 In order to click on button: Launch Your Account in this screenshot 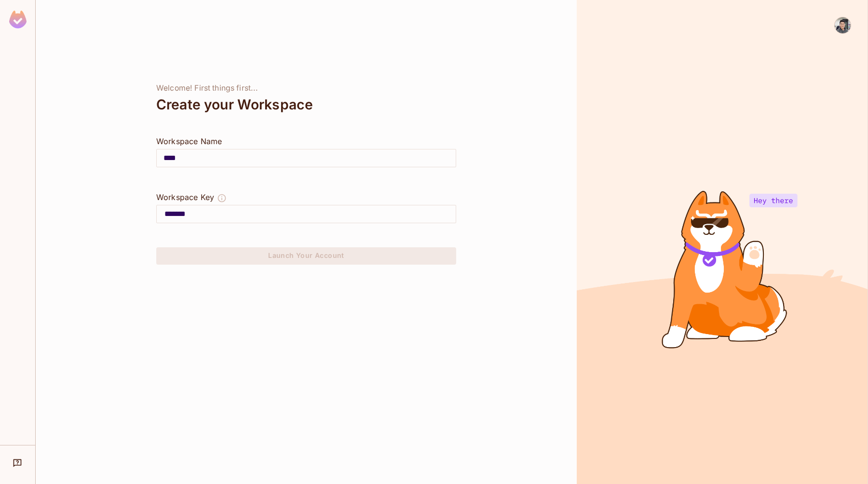, I will do `click(306, 256)`.